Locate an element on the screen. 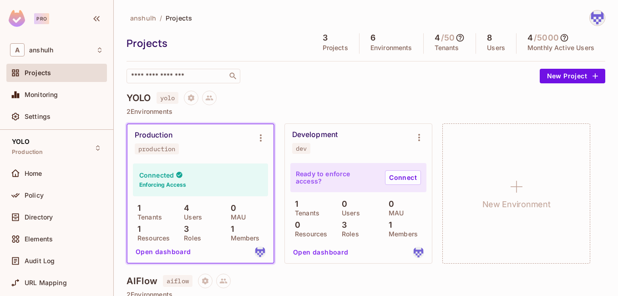 This screenshot has width=618, height=296. h5: / 50 is located at coordinates (448, 38).